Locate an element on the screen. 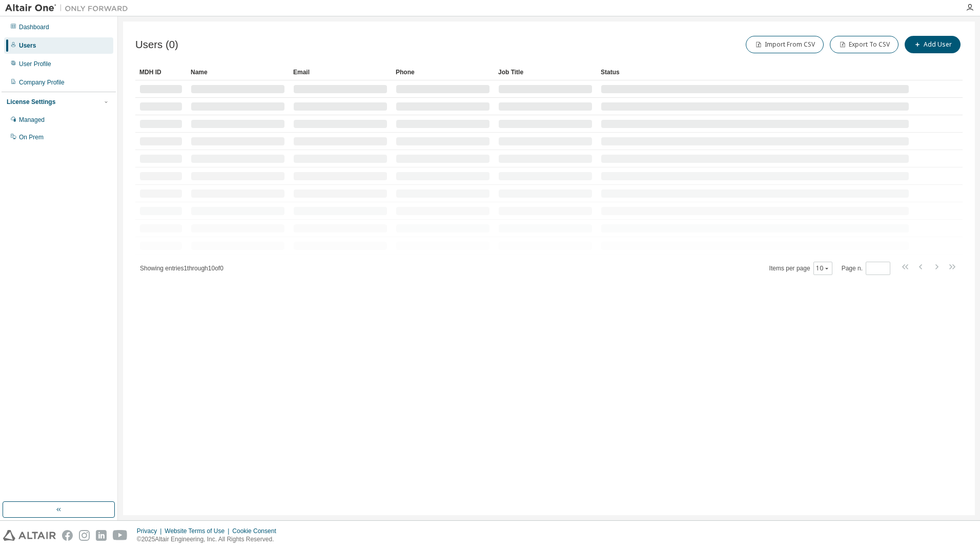  div: Users is located at coordinates (27, 46).